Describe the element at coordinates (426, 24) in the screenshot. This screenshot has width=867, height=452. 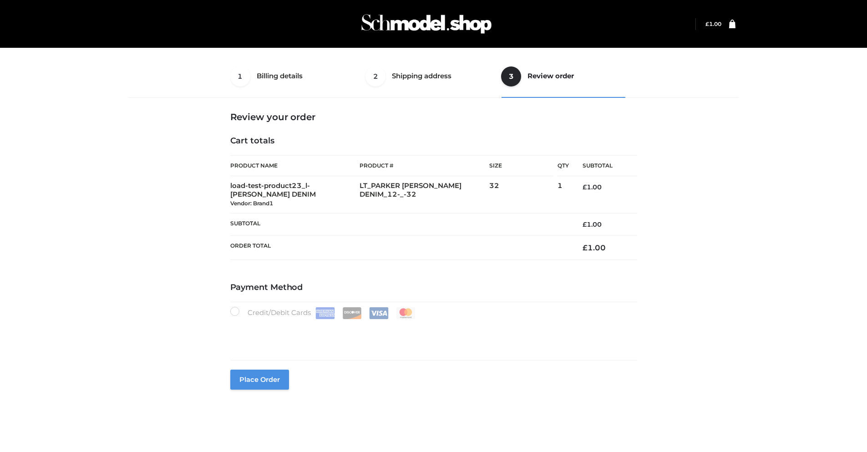
I see `a: Schmodel Admin 964` at that location.